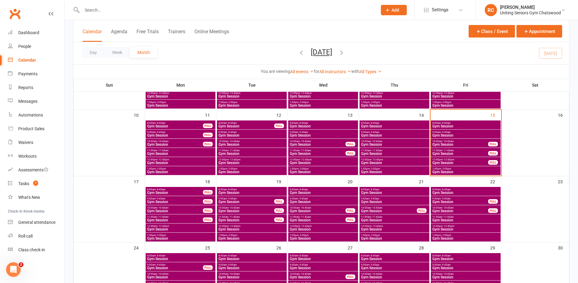 This screenshot has height=283, width=578. I want to click on span: 2, so click(21, 265).